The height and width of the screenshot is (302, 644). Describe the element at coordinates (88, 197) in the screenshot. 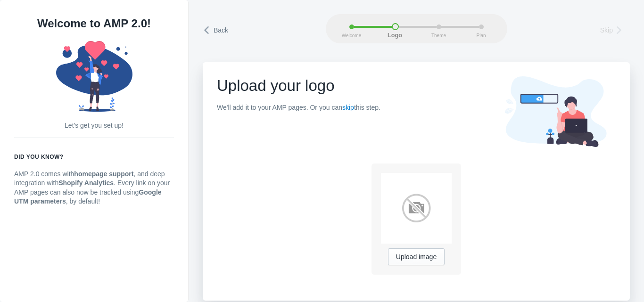

I see `strong: Google UTM parameters` at that location.